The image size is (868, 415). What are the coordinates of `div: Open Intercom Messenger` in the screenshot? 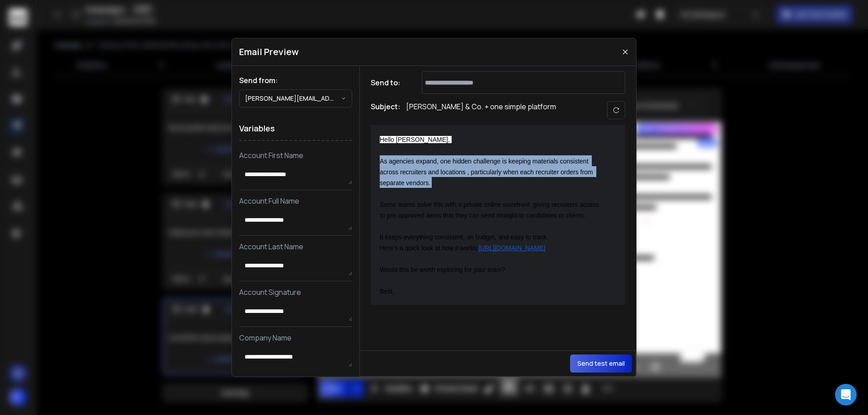 It's located at (846, 395).